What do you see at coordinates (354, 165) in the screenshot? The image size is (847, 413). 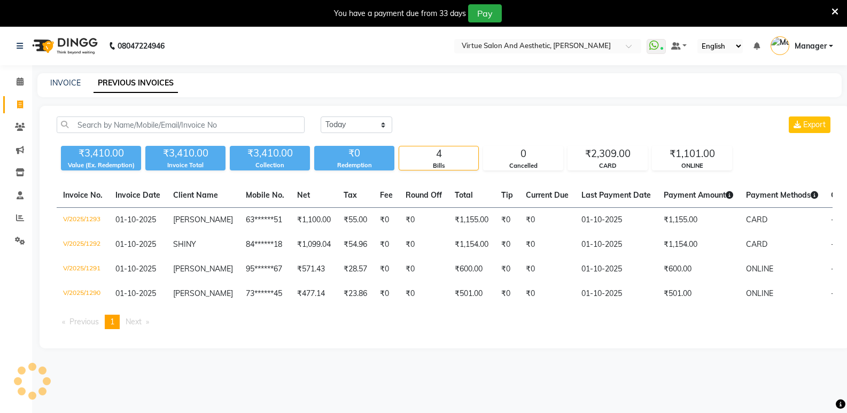 I see `div: Redemption` at bounding box center [354, 165].